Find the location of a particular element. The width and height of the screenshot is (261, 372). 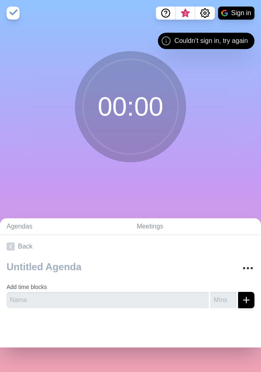

button: More is located at coordinates (248, 268).